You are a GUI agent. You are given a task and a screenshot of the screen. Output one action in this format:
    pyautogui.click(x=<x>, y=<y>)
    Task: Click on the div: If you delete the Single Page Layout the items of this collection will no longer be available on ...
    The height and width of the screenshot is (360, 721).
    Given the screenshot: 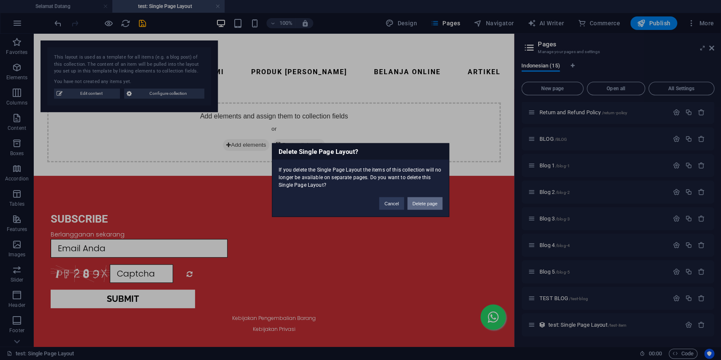 What is the action you would take?
    pyautogui.click(x=360, y=174)
    